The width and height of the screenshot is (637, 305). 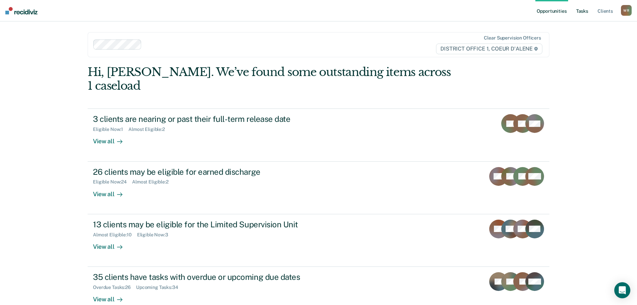 What do you see at coordinates (513, 38) in the screenshot?
I see `div: Clear supervision officers` at bounding box center [513, 38].